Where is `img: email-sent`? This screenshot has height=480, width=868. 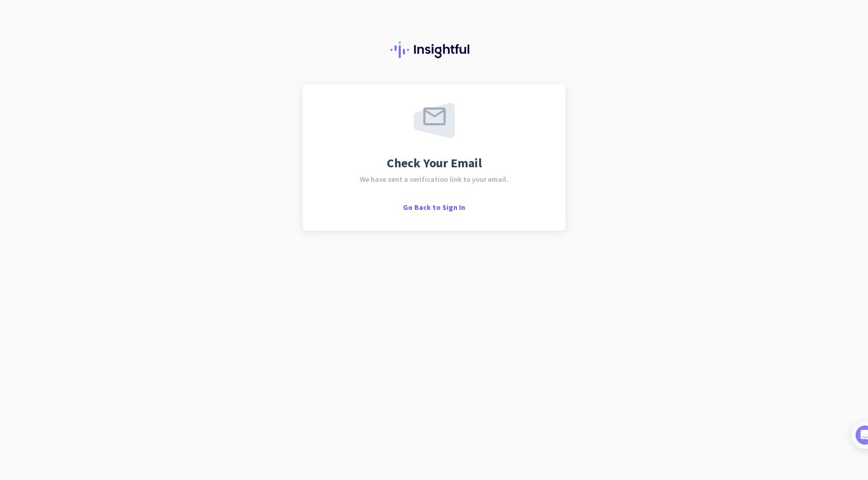
img: email-sent is located at coordinates (434, 120).